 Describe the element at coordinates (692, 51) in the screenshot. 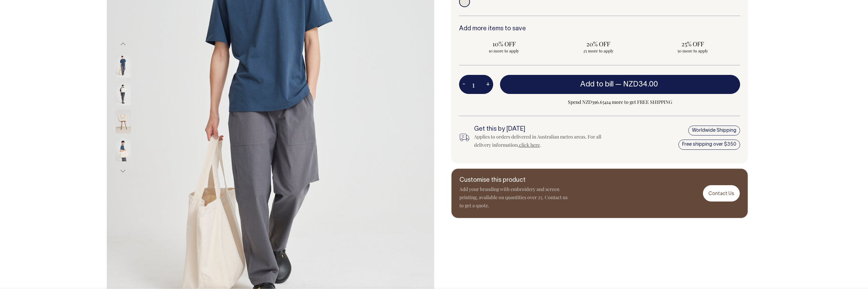

I see `span: 50 more to apply` at that location.